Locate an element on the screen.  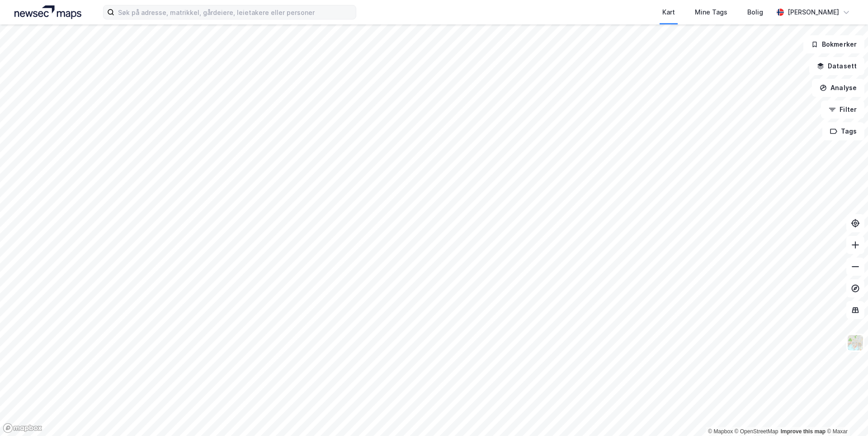
div: Bolig is located at coordinates (755, 12).